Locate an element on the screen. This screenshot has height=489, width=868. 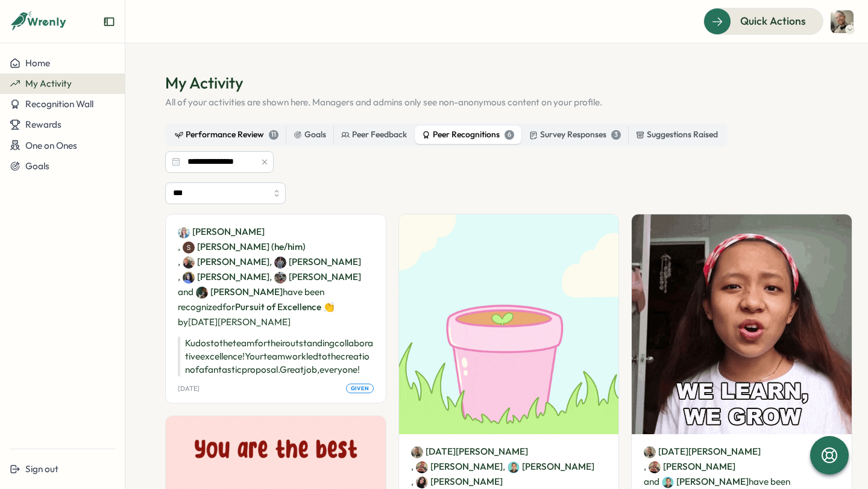
span: Sign out is located at coordinates (42, 469).